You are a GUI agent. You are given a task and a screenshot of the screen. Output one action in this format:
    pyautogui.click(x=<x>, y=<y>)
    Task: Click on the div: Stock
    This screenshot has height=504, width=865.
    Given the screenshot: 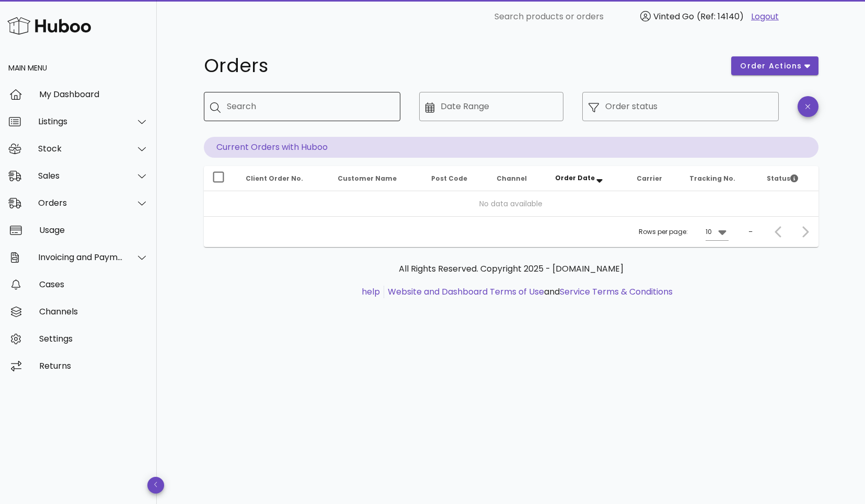 What is the action you would take?
    pyautogui.click(x=80, y=149)
    